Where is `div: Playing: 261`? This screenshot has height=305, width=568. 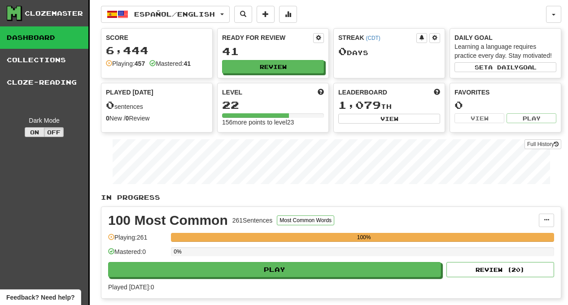
div: Playing: 261 is located at coordinates (137, 240).